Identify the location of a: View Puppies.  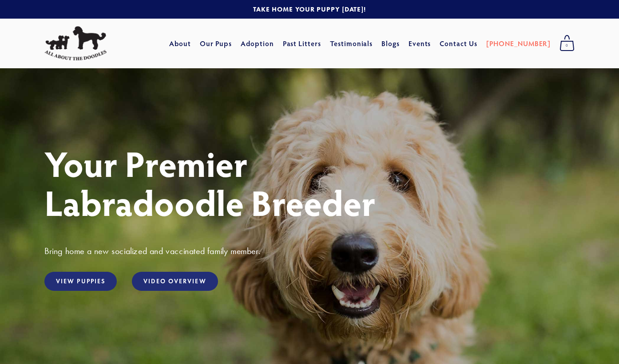
(80, 281).